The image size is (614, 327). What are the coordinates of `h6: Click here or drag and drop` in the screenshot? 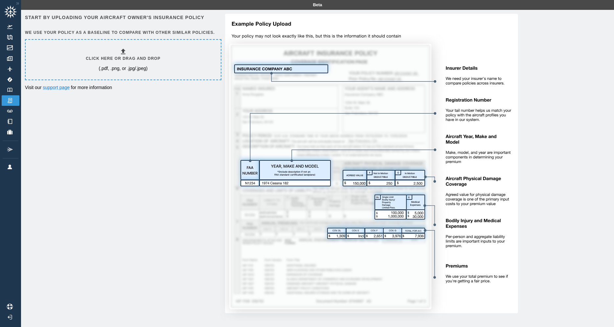 It's located at (123, 58).